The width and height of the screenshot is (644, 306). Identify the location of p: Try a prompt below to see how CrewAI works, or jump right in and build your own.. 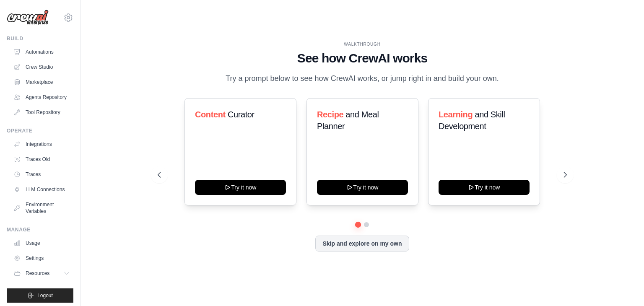
(362, 78).